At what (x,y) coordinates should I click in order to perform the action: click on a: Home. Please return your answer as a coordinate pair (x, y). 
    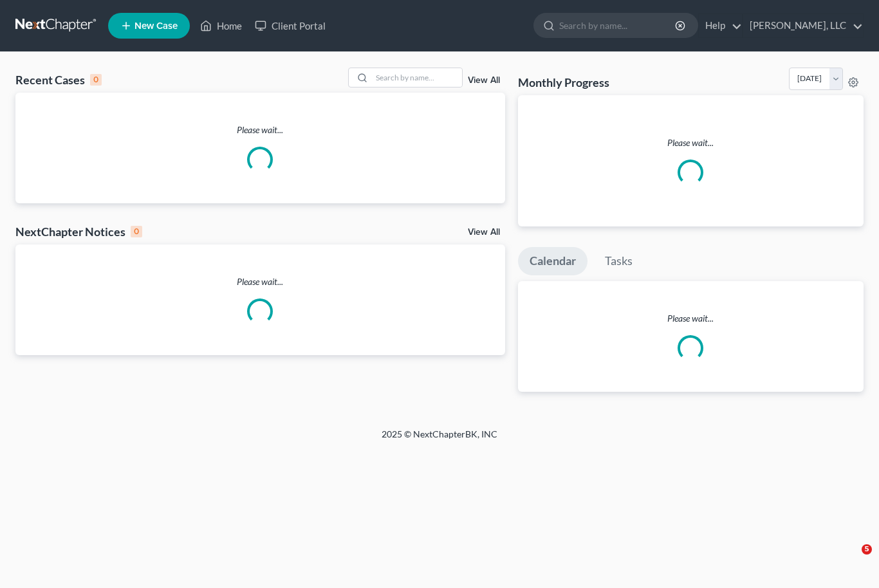
    Looking at the image, I should click on (221, 26).